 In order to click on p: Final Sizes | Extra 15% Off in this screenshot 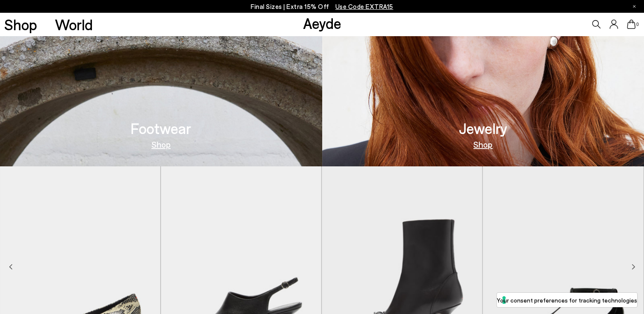, I will do `click(322, 6)`.